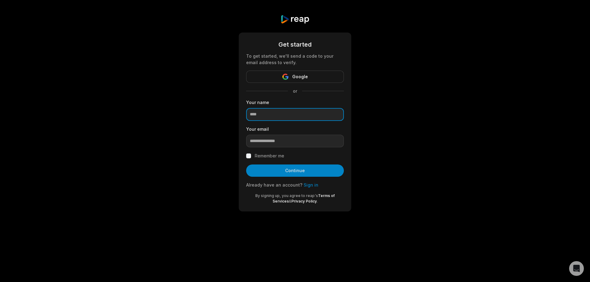 The height and width of the screenshot is (282, 590). I want to click on label: Your name, so click(295, 102).